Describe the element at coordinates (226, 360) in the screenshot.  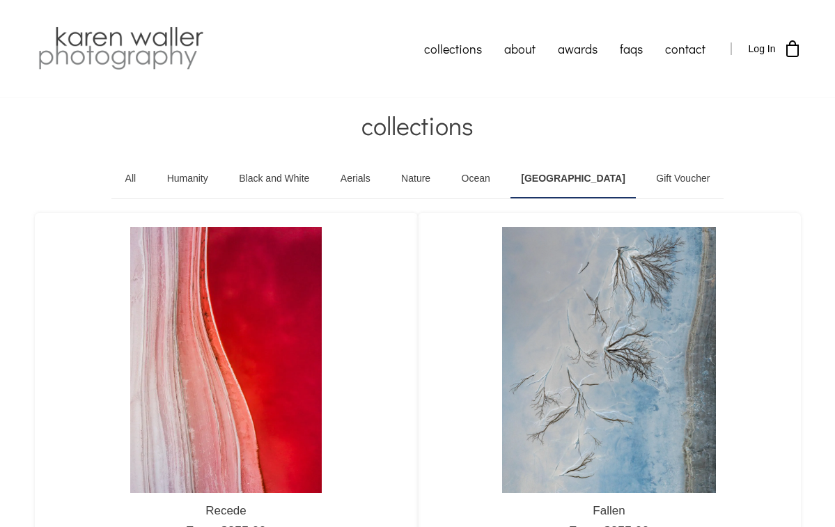
I see `img: Recede` at that location.